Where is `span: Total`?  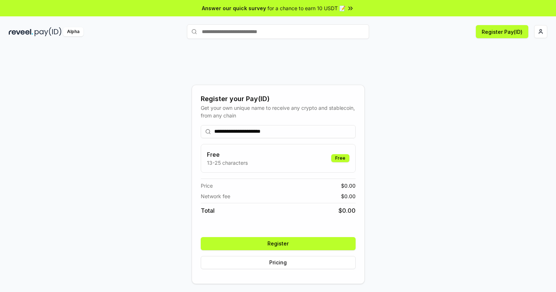
span: Total is located at coordinates (208, 211).